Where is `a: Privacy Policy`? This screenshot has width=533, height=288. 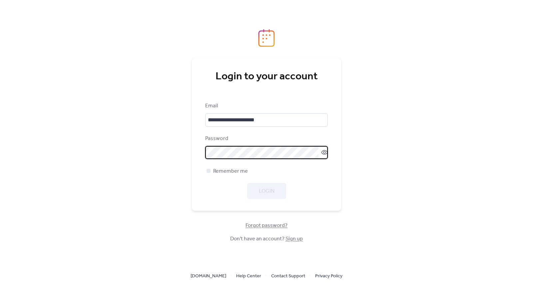 a: Privacy Policy is located at coordinates (329, 276).